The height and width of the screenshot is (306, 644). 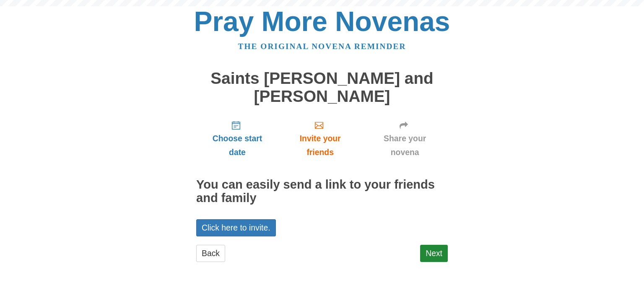 What do you see at coordinates (322, 22) in the screenshot?
I see `a: Pray More Novenas` at bounding box center [322, 22].